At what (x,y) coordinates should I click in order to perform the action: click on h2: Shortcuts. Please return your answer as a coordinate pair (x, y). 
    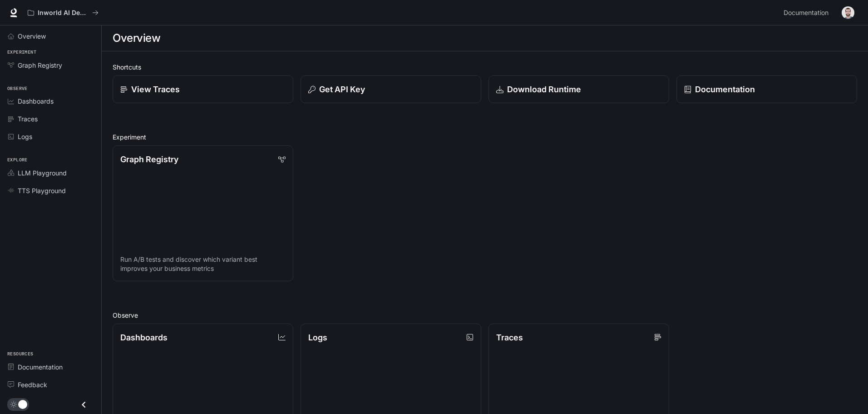
    Looking at the image, I should click on (485, 67).